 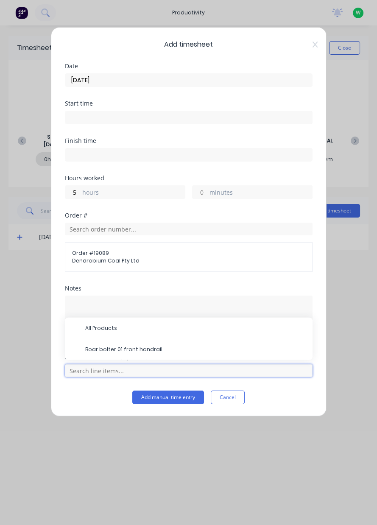 I want to click on span: Add timesheet, so click(x=189, y=45).